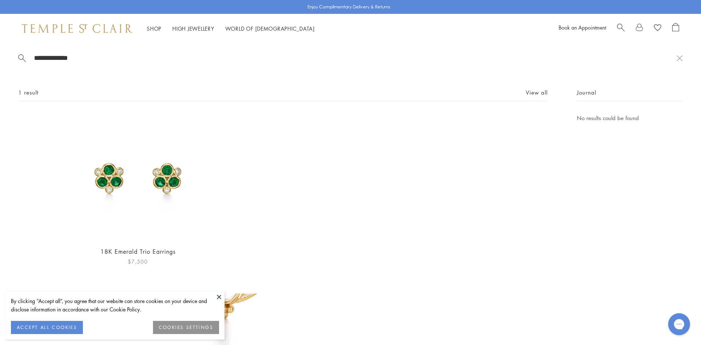 The image size is (701, 345). What do you see at coordinates (657, 28) in the screenshot?
I see `a: View Wishlist` at bounding box center [657, 28].